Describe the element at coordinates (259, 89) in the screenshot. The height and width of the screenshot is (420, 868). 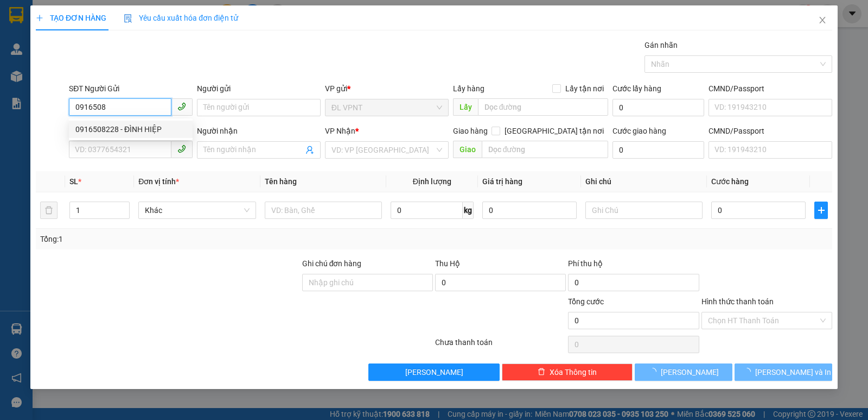
I see `div: Người gửi` at that location.